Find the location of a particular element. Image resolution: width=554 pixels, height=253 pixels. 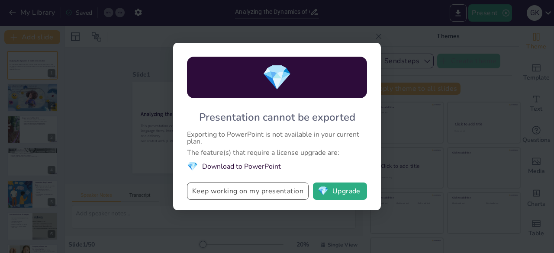

div: Presentation cannot be exported is located at coordinates (277, 117).